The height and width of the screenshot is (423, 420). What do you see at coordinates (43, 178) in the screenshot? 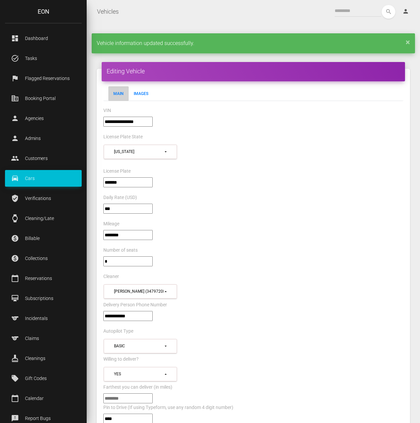
I see `a: drive_eta Cars` at bounding box center [43, 178].